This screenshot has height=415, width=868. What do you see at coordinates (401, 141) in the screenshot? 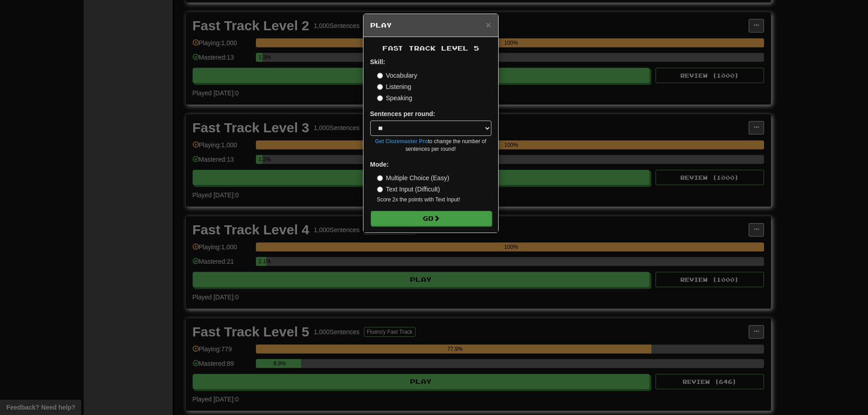
I see `a: Get Clozemaster Pro` at bounding box center [401, 141].